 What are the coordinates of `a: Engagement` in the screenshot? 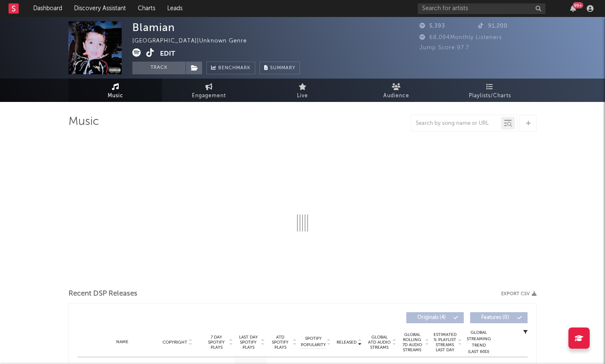 It's located at (209, 90).